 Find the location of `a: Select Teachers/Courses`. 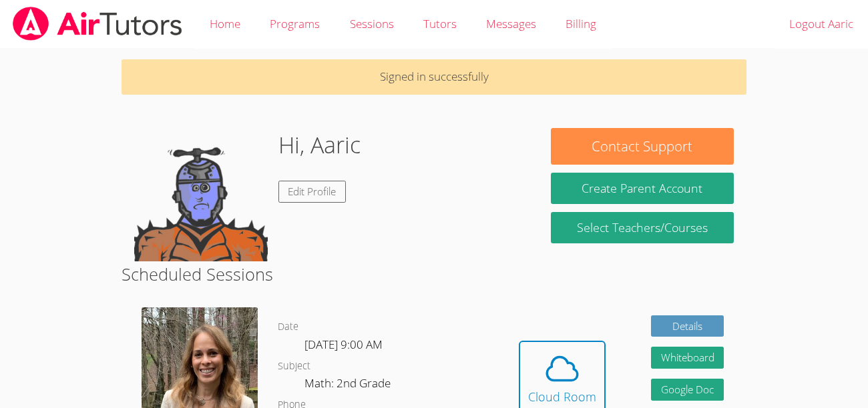

a: Select Teachers/Courses is located at coordinates (643, 227).